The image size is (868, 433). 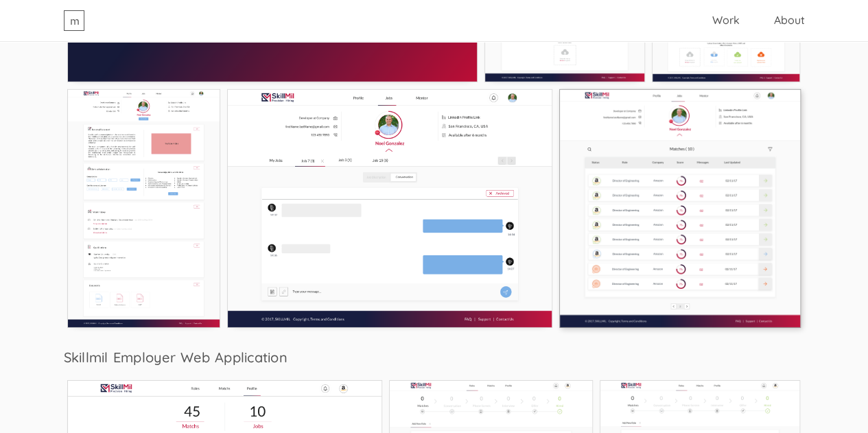 What do you see at coordinates (726, 20) in the screenshot?
I see `a: Work` at bounding box center [726, 20].